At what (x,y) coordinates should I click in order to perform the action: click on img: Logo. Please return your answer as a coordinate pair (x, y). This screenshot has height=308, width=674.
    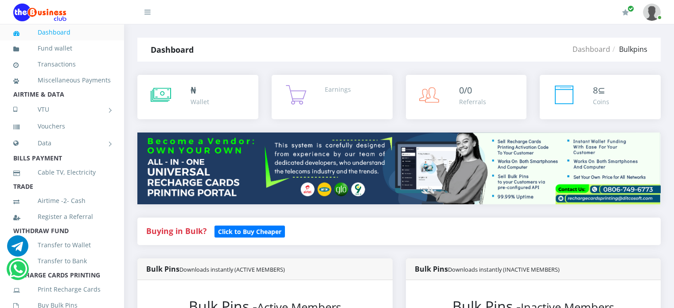
    Looking at the image, I should click on (40, 12).